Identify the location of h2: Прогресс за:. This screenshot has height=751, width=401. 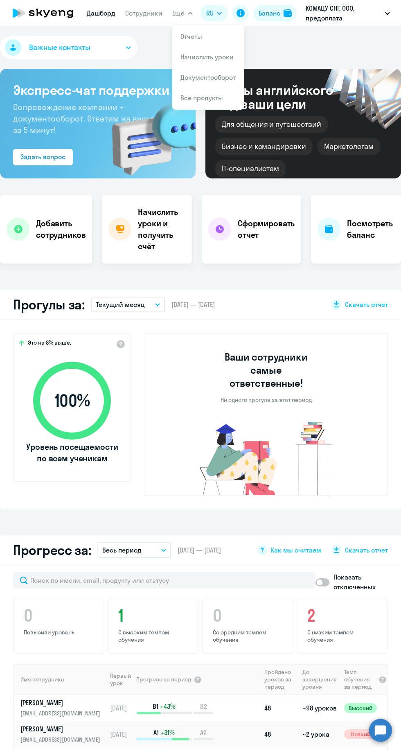
(52, 550).